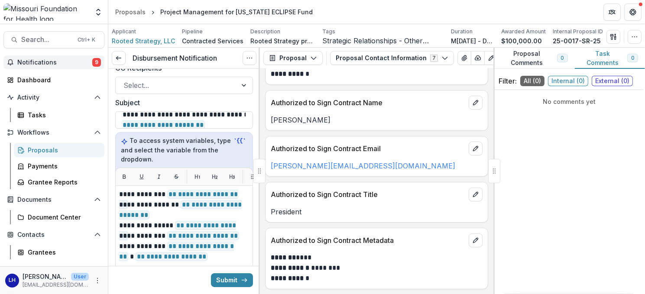  Describe the element at coordinates (62, 252) in the screenshot. I see `div: Grantees` at that location.